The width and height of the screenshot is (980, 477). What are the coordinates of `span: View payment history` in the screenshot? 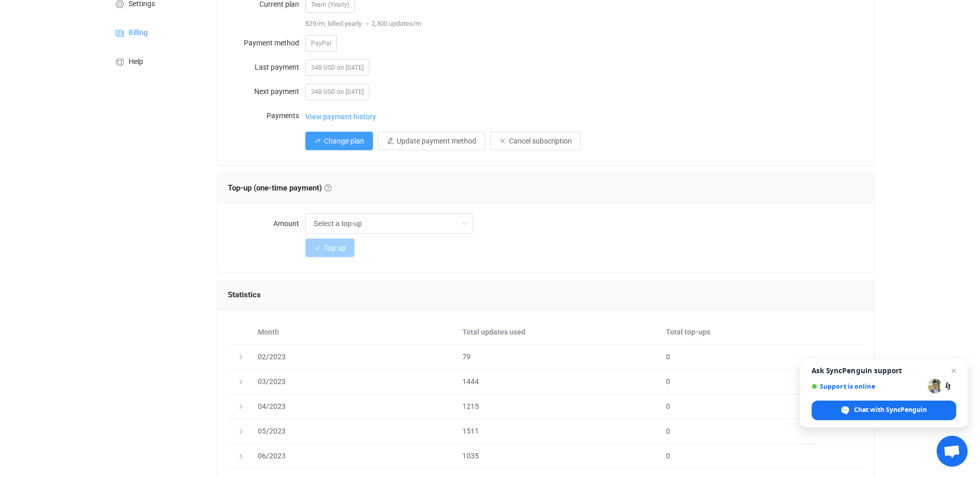 It's located at (341, 116).